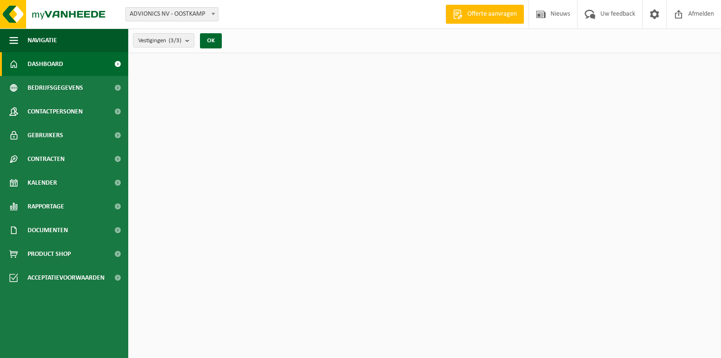  I want to click on span: ADVIONICS NV - OOSTKAMP, so click(172, 14).